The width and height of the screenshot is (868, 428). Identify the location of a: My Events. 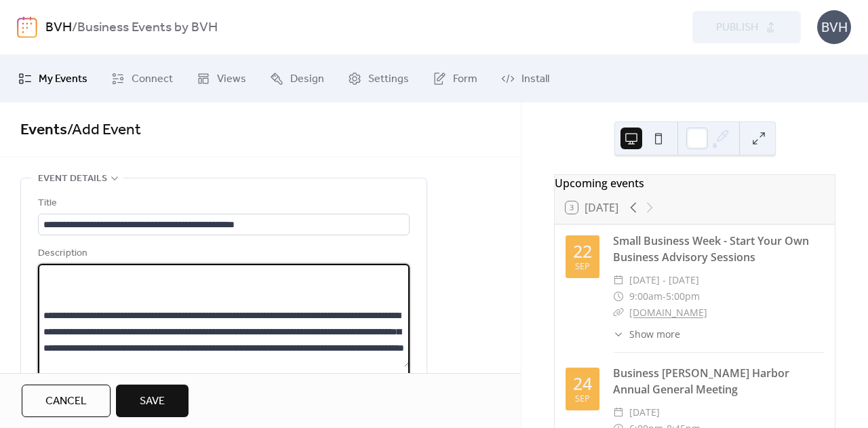
(53, 79).